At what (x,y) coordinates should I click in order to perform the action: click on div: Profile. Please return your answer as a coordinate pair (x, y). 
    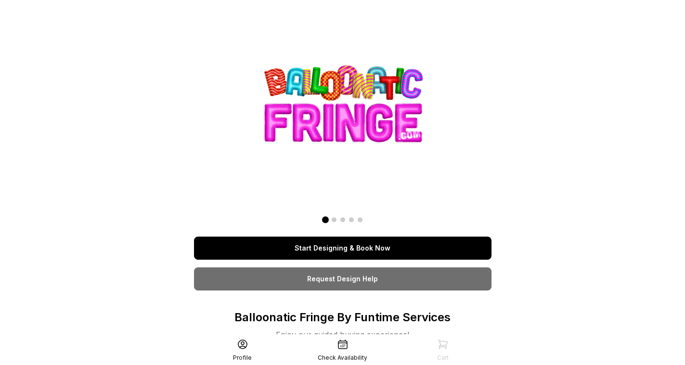
    Looking at the image, I should click on (242, 358).